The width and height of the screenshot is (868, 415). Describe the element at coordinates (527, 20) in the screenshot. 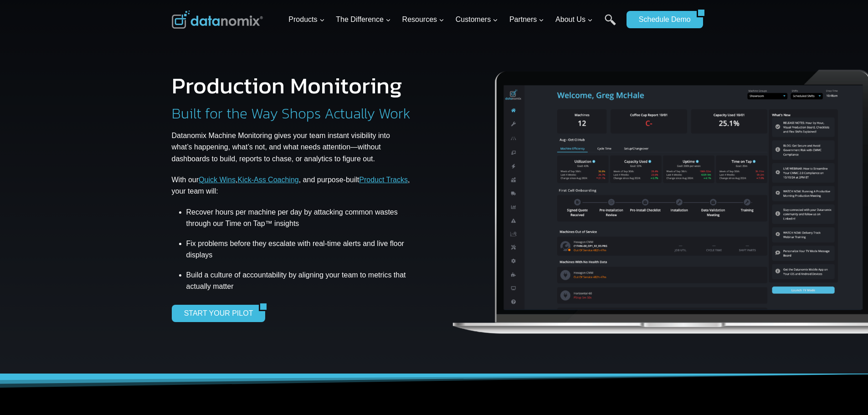

I see `span: Partners` at that location.